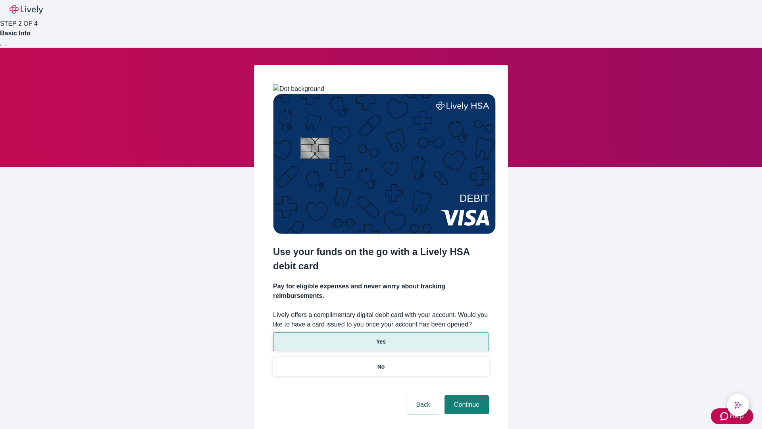  I want to click on svg: Lively AI Assistant, so click(739, 405).